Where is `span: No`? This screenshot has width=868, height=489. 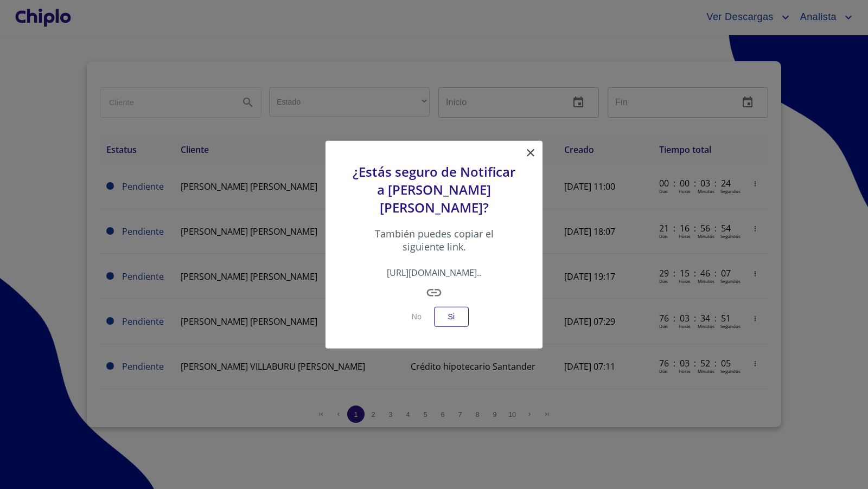
span: No is located at coordinates (417, 317).